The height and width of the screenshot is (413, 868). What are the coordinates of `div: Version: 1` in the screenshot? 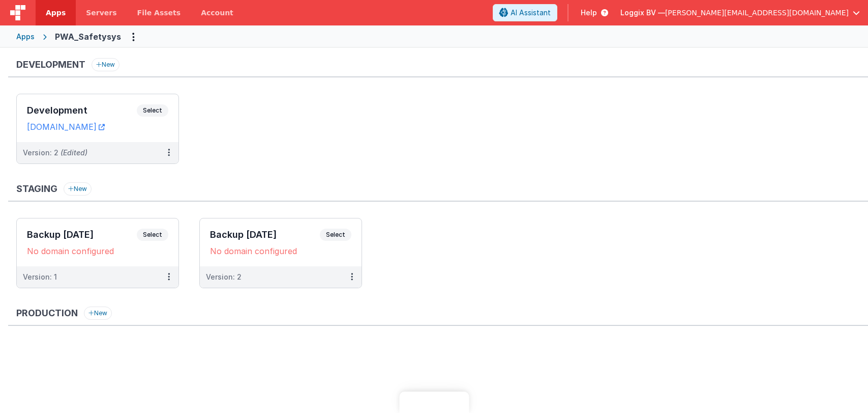 It's located at (39, 276).